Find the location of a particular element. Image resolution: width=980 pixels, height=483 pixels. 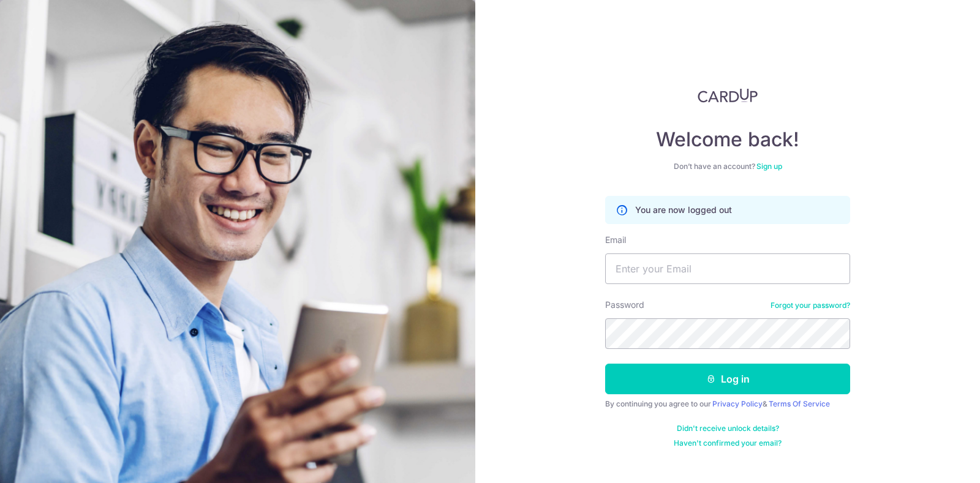

div: Don’t have an account? is located at coordinates (727, 167).